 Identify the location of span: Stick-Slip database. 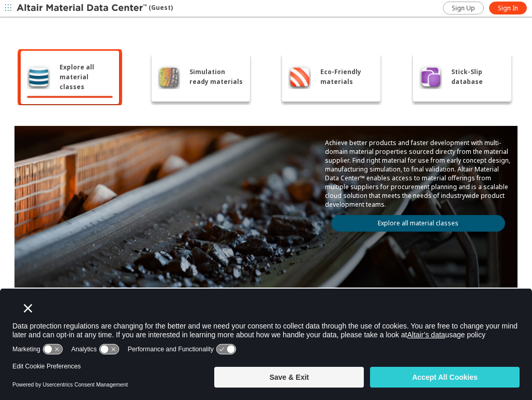
(478, 77).